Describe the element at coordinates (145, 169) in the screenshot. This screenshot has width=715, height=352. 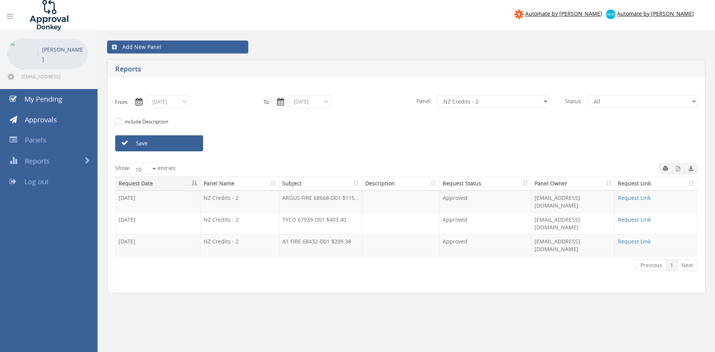
I see `label: Show entries` at that location.